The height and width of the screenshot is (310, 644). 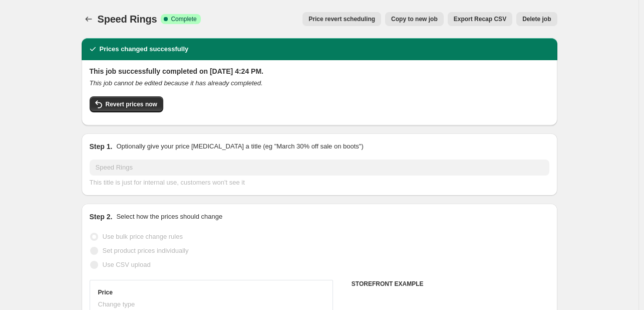 I want to click on span: Use bulk price change rules, so click(x=142, y=236).